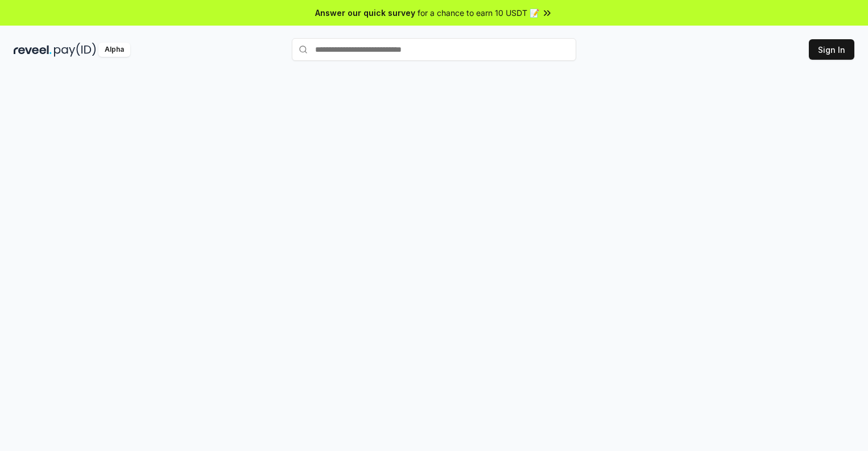 This screenshot has width=868, height=451. What do you see at coordinates (832, 49) in the screenshot?
I see `button: Sign In` at bounding box center [832, 49].